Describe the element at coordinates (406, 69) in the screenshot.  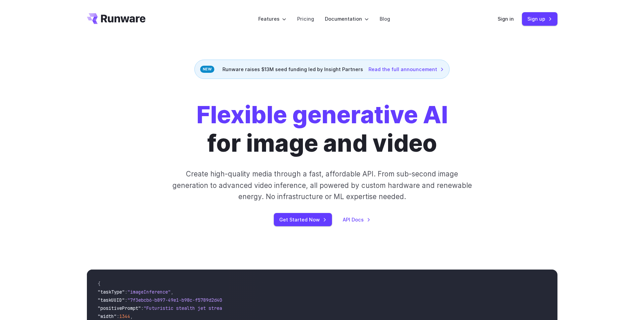
I see `a: Read the full announcement` at that location.